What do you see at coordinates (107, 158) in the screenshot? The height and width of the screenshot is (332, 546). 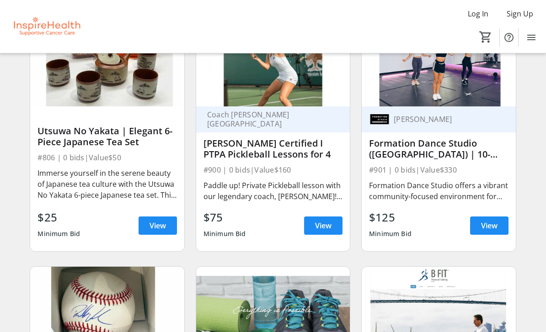 I see `div: #806 | 0 bids | Value $50` at bounding box center [107, 158].